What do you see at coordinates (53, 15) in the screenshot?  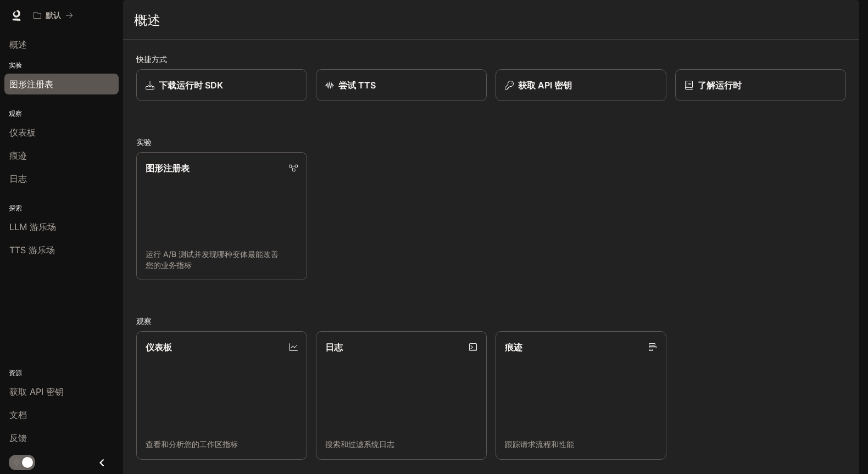 I see `font: 默认` at bounding box center [53, 15].